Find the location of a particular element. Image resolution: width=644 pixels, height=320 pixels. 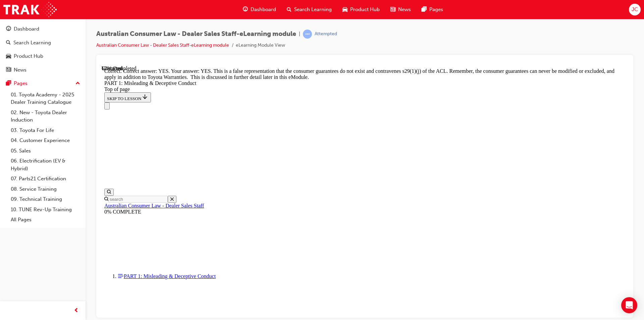

a: Dashboard is located at coordinates (42, 29).